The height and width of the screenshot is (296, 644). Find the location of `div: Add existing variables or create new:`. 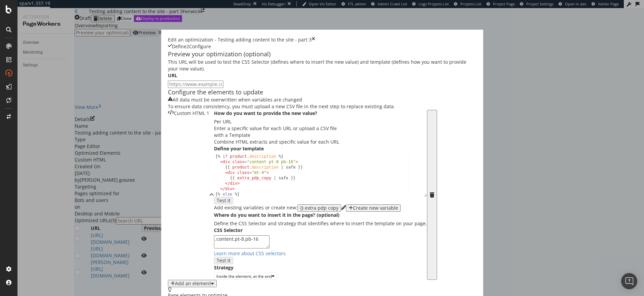

div: Add existing variables or create new: is located at coordinates (256, 208).